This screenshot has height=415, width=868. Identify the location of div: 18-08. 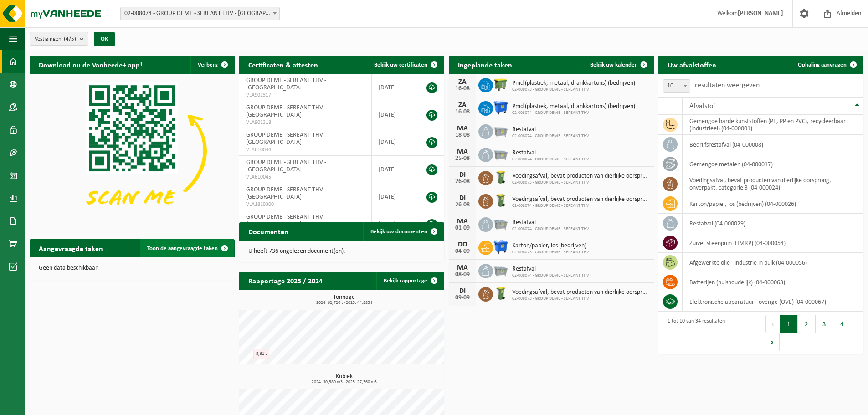
(463, 135).